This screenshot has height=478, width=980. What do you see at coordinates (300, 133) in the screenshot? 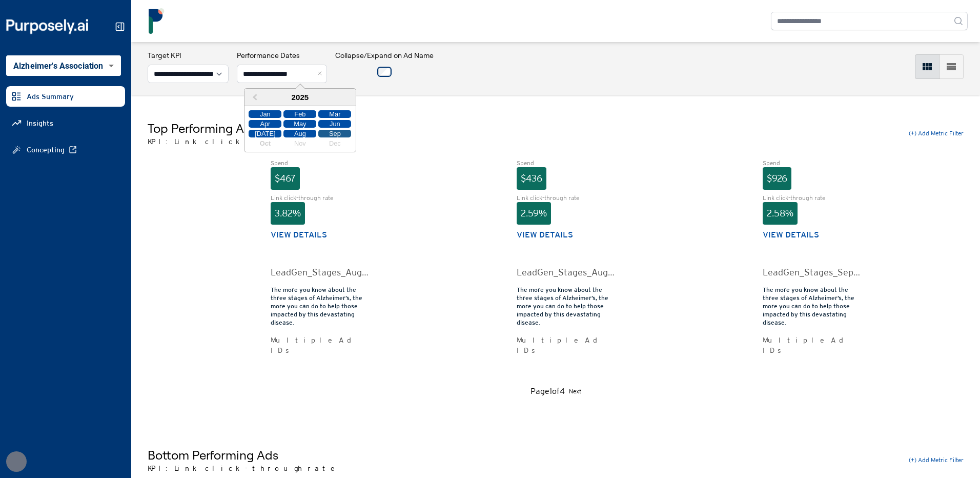
I see `div: Choose August 2025` at bounding box center [300, 133].